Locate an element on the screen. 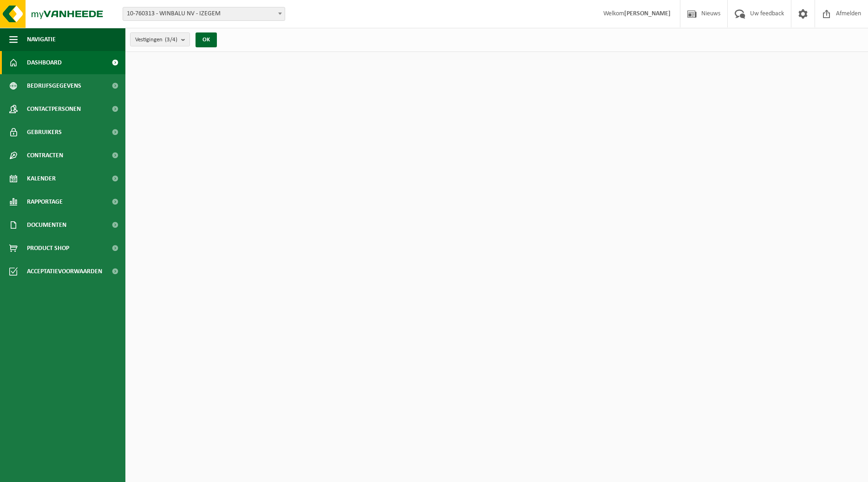  span: Acceptatievoorwaarden is located at coordinates (64, 271).